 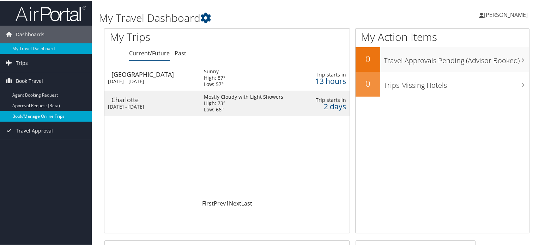 What do you see at coordinates (51, 13) in the screenshot?
I see `img: airportal-logo.png` at bounding box center [51, 13].